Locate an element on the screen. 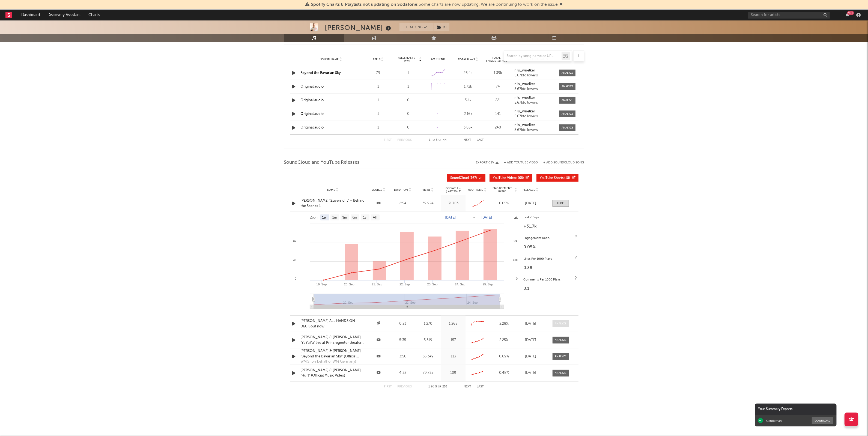 The width and height of the screenshot is (868, 436). p: Growth is located at coordinates (452, 188).